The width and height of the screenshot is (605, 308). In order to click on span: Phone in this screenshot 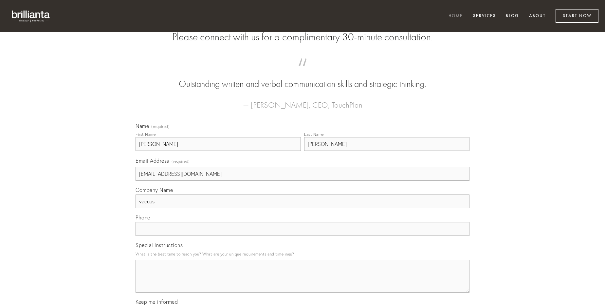, I will do `click(143, 217)`.